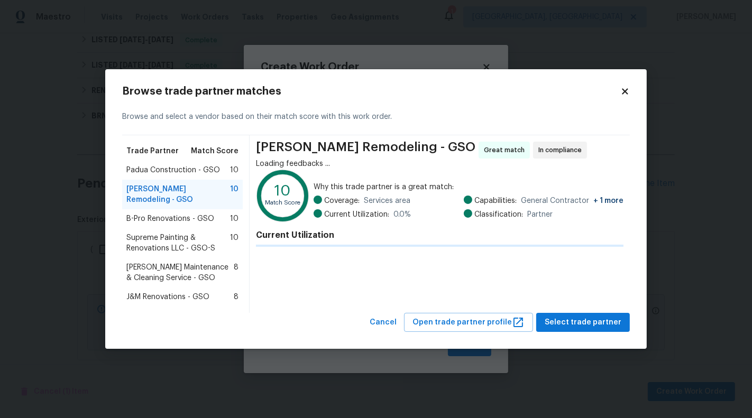  I want to click on span: In compliance, so click(562, 150).